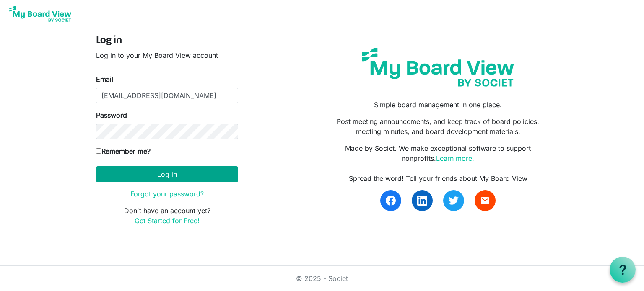 The image size is (644, 291). What do you see at coordinates (422, 201) in the screenshot?
I see `img: linkedin.svg` at bounding box center [422, 201].